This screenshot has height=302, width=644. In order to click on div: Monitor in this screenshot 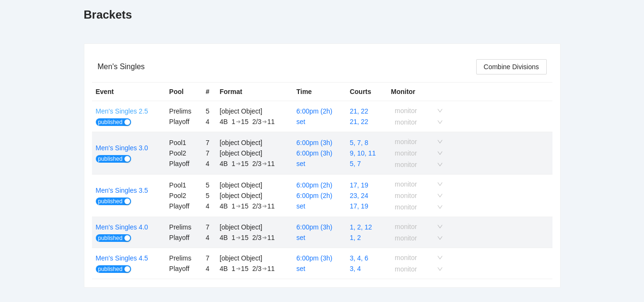, I will do `click(427, 91)`.